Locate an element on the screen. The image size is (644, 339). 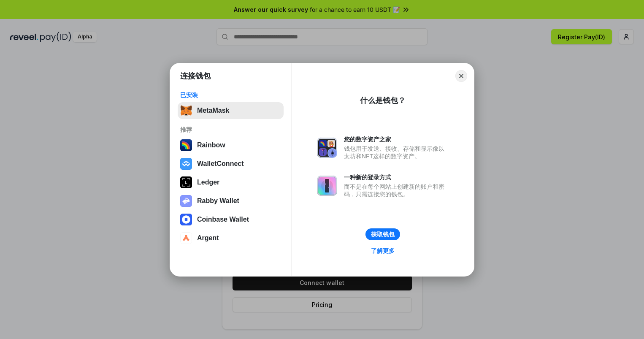
div: 了解更多 is located at coordinates (383, 251).